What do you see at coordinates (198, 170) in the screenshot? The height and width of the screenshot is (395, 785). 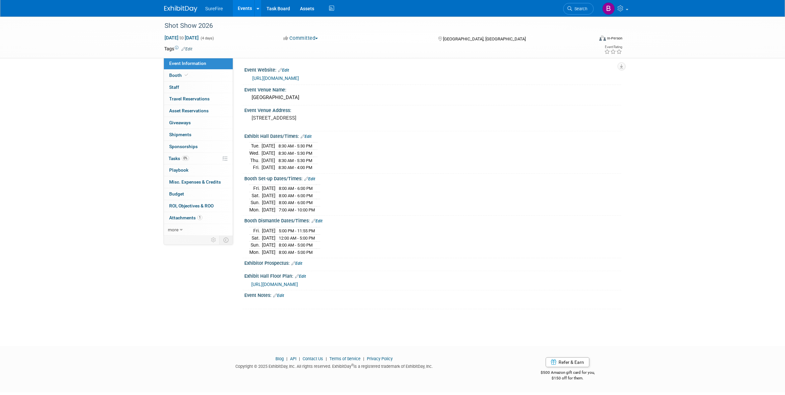 I see `a: Playbook` at bounding box center [198, 170].